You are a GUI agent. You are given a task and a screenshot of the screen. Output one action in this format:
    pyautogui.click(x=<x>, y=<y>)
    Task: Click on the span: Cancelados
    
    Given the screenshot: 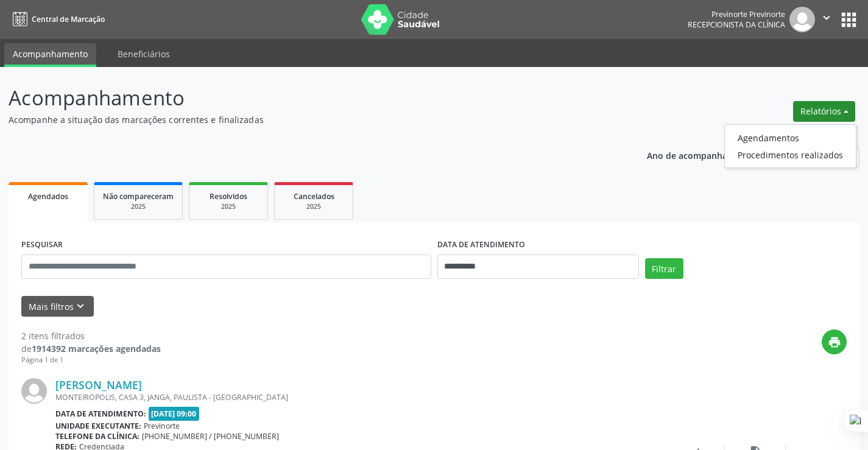 What is the action you would take?
    pyautogui.click(x=314, y=196)
    